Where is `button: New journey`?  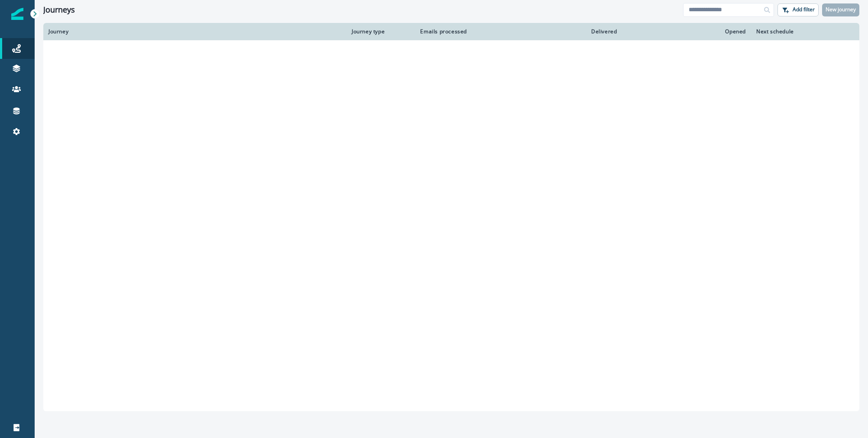
button: New journey is located at coordinates (840, 10).